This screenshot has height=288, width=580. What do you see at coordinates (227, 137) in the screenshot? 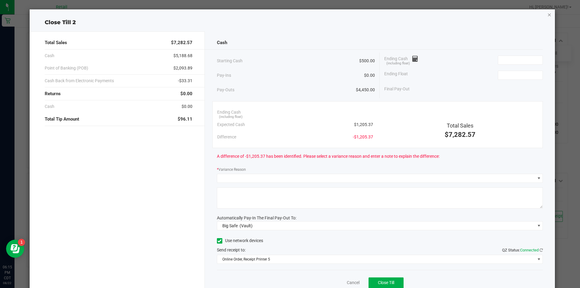
I see `span: Difference` at bounding box center [227, 137].